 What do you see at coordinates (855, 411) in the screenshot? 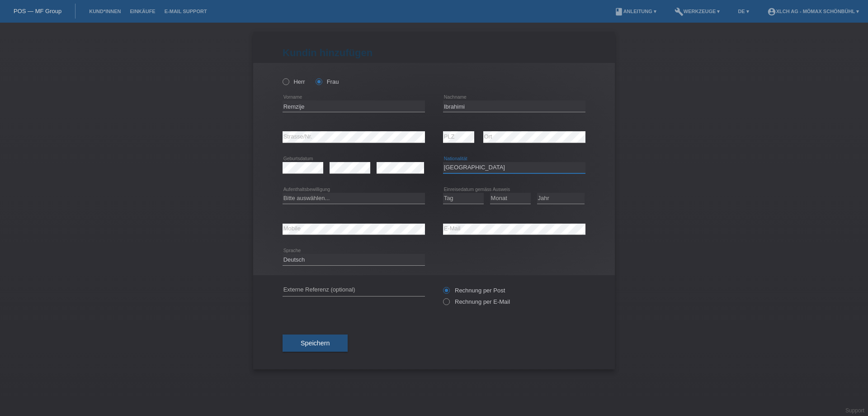
I see `a: Support` at bounding box center [855, 411].